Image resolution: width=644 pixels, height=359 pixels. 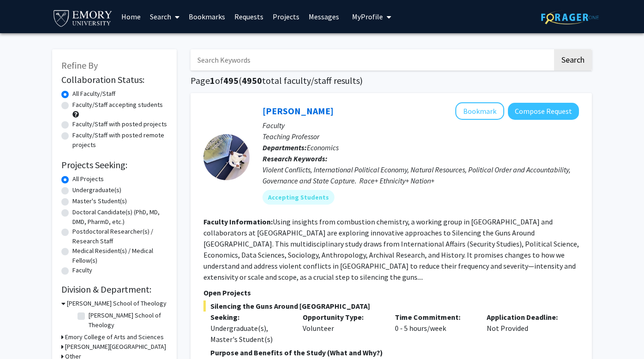 I want to click on span: Economics, so click(x=322, y=148).